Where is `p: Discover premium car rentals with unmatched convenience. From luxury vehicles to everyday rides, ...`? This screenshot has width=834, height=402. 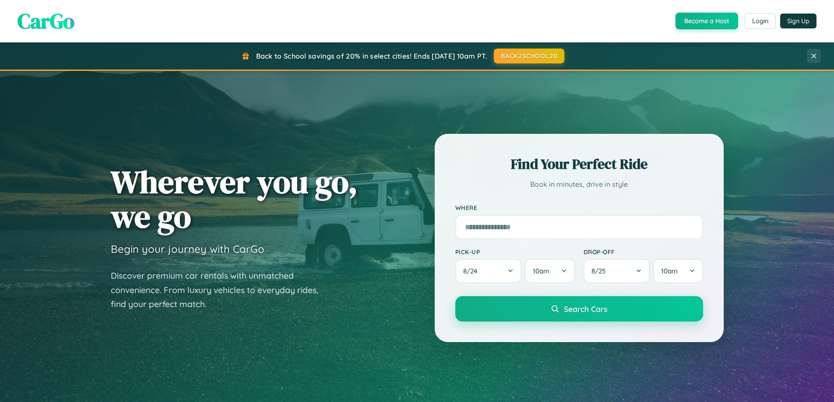
p: Discover premium car rentals with unmatched convenience. From luxury vehicles to everyday rides, ... is located at coordinates (220, 290).